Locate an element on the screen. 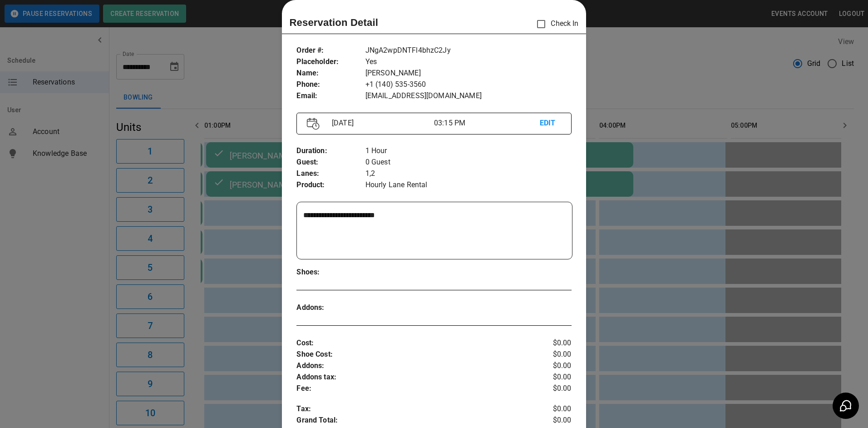  p: Name : is located at coordinates (330, 73).